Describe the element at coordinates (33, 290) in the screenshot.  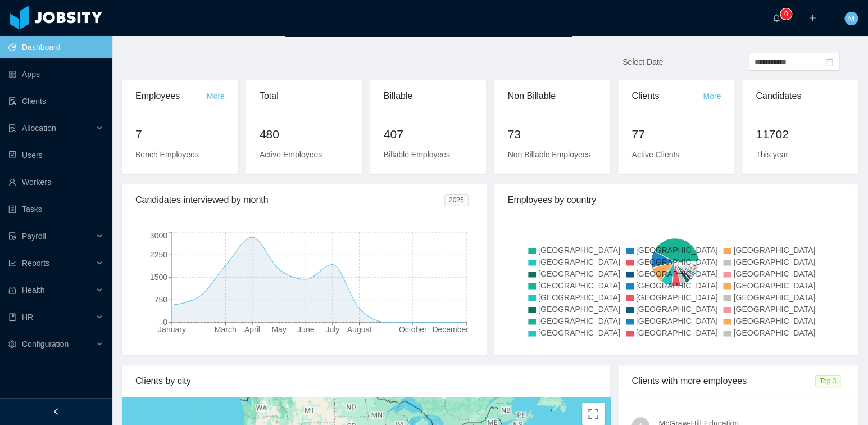
I see `span: Health` at that location.